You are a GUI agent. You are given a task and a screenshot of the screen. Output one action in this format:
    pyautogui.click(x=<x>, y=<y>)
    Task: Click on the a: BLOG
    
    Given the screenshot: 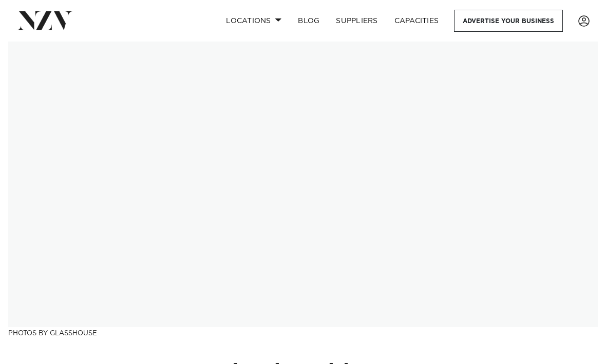 What is the action you would take?
    pyautogui.click(x=309, y=20)
    